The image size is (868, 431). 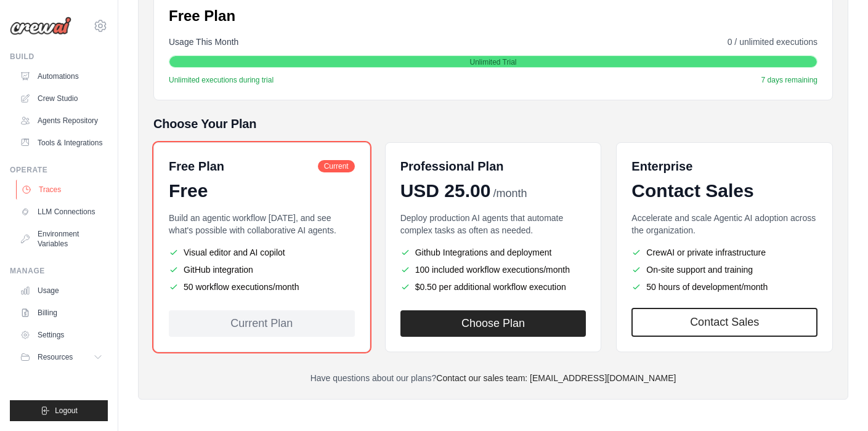 I want to click on li: Github Integrations and deployment, so click(x=493, y=253).